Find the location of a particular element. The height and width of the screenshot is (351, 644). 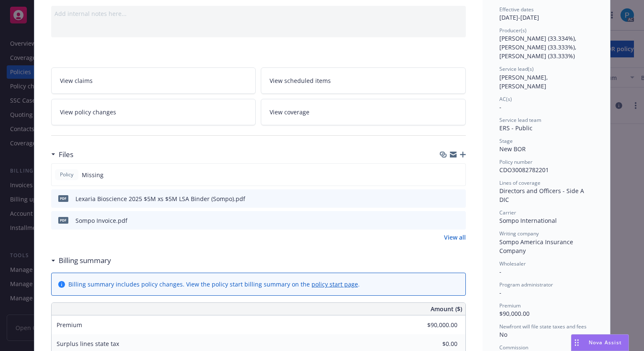

span: View claims is located at coordinates (76, 80).